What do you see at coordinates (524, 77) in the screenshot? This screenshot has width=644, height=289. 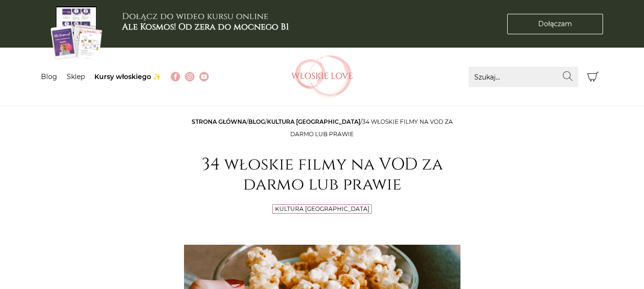 I see `input: Szukaj...` at bounding box center [524, 77].